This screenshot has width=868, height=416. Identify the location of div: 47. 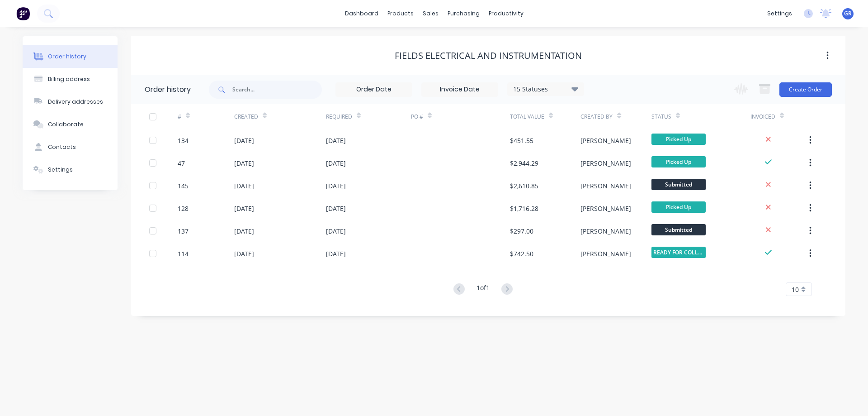
(181, 163).